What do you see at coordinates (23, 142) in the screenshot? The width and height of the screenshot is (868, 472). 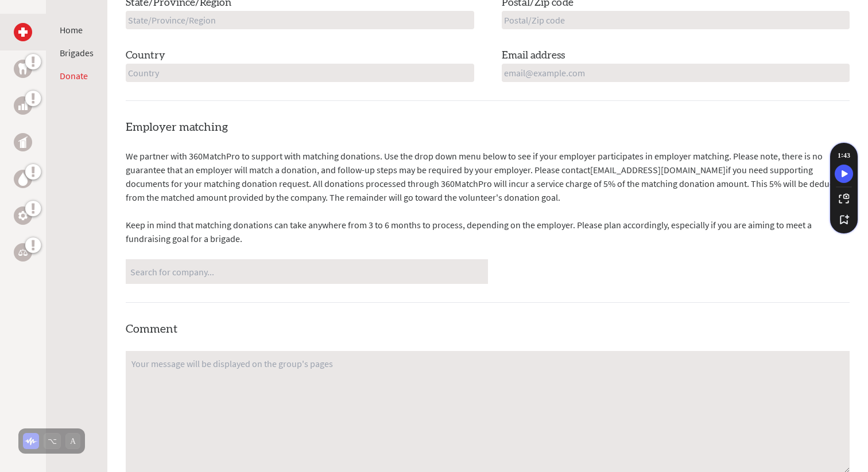 I see `div: Public Health` at bounding box center [23, 142].